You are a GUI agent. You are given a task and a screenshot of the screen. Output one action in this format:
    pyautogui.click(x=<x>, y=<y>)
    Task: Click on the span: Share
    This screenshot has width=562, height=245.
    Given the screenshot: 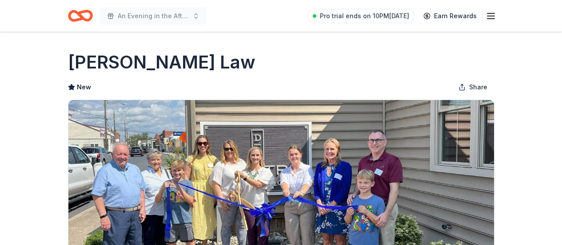 What is the action you would take?
    pyautogui.click(x=478, y=87)
    